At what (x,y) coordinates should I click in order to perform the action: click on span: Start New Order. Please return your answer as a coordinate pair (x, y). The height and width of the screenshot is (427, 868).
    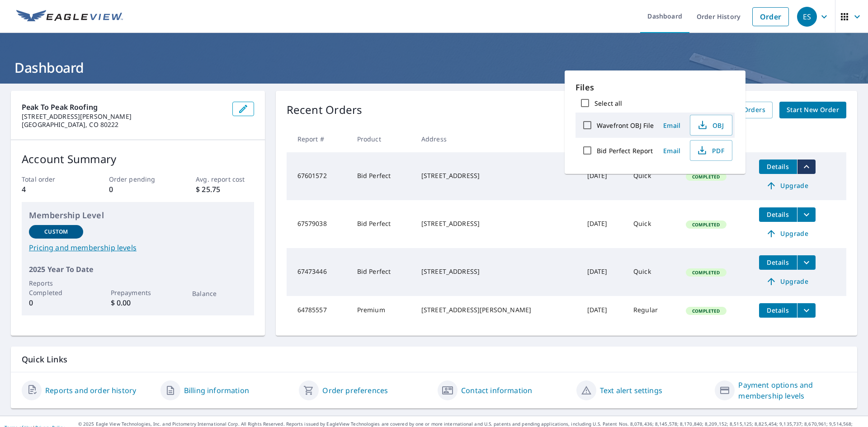
    Looking at the image, I should click on (813, 110).